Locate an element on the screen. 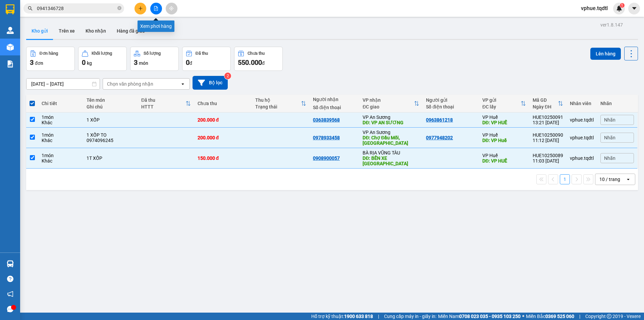 This screenshot has height=320, width=644. button: Chưa thu550.000đ is located at coordinates (258, 59).